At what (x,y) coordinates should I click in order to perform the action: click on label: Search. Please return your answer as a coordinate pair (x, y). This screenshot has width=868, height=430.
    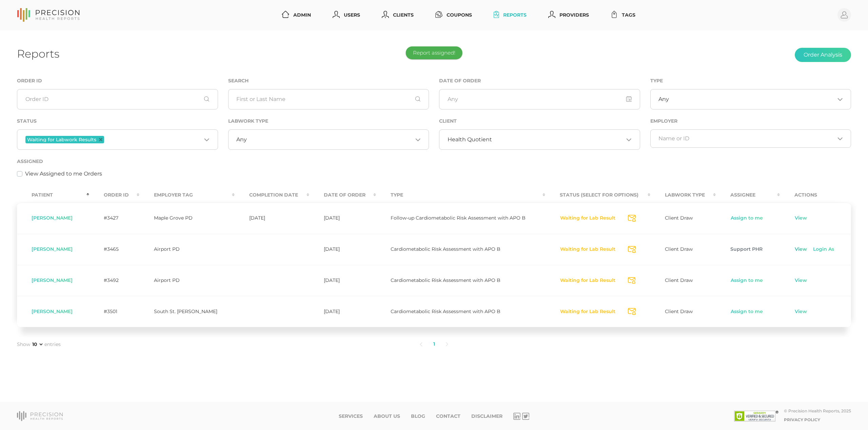
    Looking at the image, I should click on (239, 81).